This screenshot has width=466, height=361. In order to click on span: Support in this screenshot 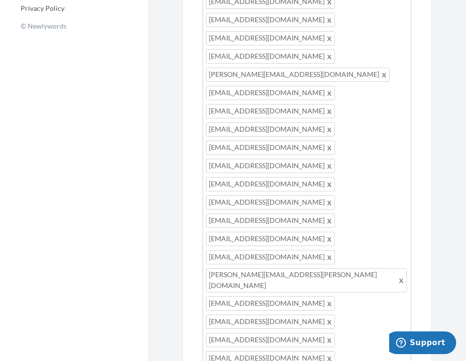, I will do `click(38, 11)`.